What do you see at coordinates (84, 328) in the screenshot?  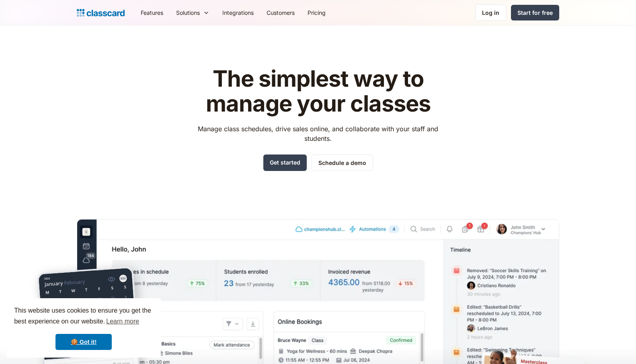 I see `div: cookieconsent` at bounding box center [84, 328].